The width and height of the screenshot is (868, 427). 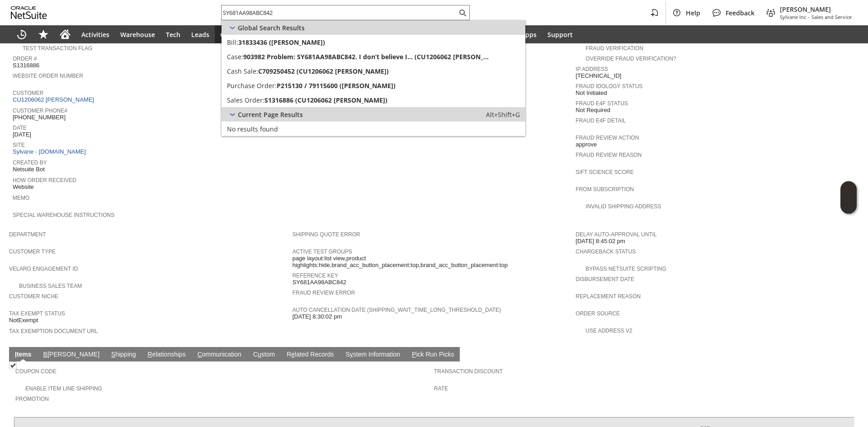 What do you see at coordinates (831, 17) in the screenshot?
I see `span: Sales and Service` at bounding box center [831, 17].